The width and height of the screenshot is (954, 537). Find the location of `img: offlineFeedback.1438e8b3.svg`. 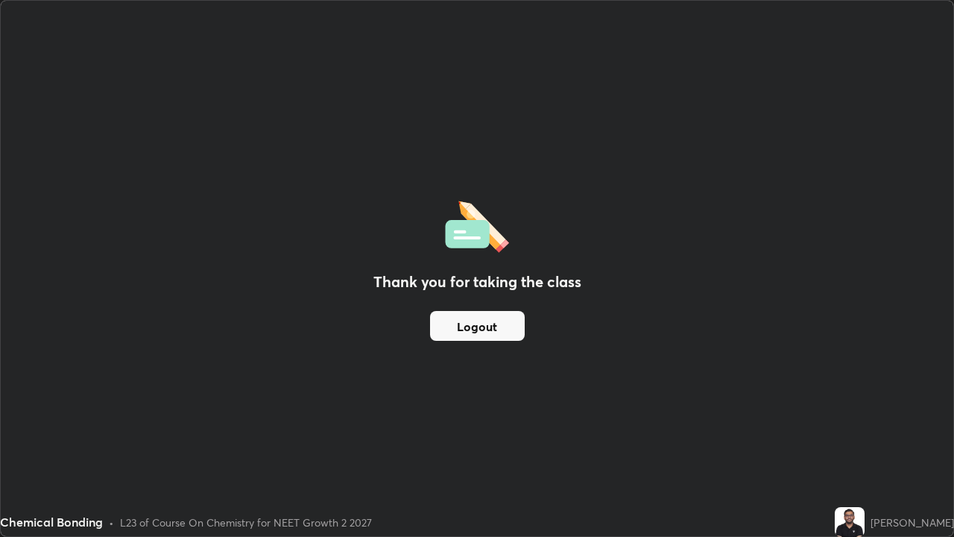

img: offlineFeedback.1438e8b3.svg is located at coordinates (477, 224).